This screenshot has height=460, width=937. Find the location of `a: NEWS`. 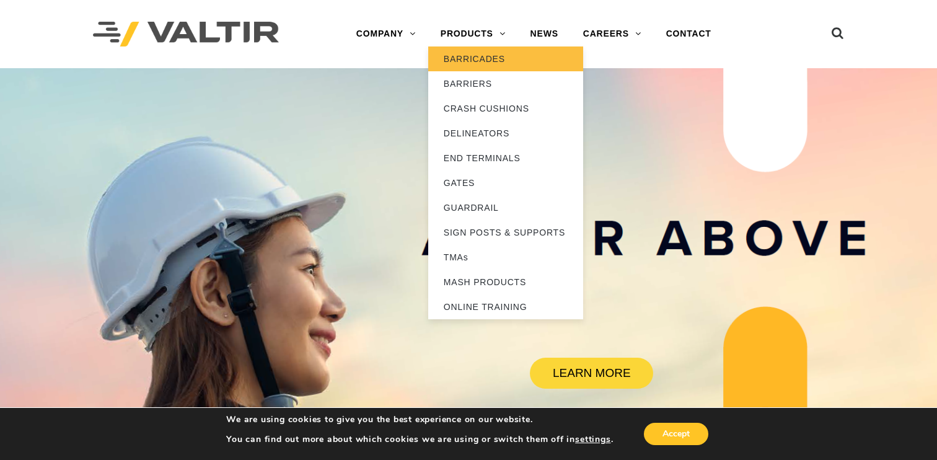

a: NEWS is located at coordinates (544, 34).